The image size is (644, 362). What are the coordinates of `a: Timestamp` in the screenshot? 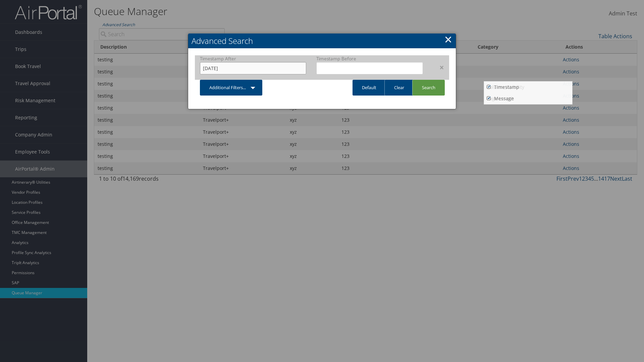 It's located at (528, 87).